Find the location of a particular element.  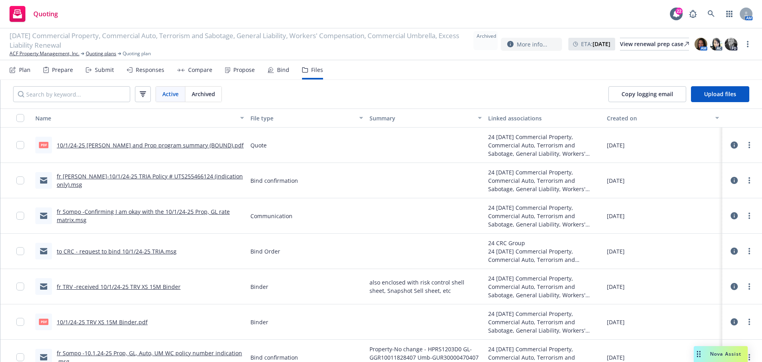

span: Bind Order is located at coordinates (265, 251).